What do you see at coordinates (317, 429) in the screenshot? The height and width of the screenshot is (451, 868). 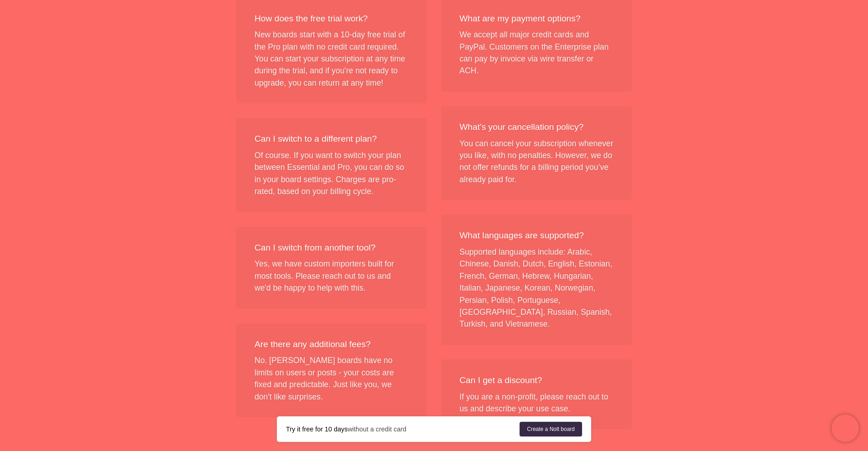 I see `strong: Try it free for 10 days` at bounding box center [317, 429].